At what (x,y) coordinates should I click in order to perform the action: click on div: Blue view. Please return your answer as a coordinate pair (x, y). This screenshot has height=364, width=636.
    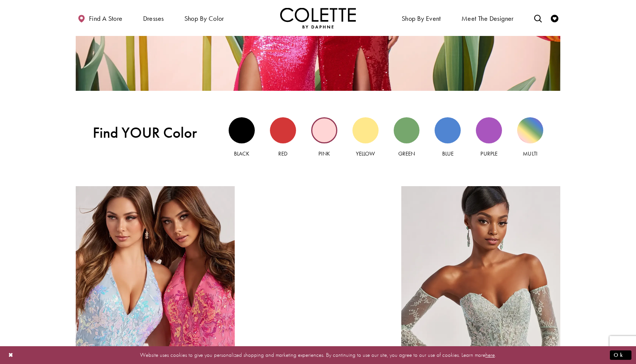
    Looking at the image, I should click on (448, 130).